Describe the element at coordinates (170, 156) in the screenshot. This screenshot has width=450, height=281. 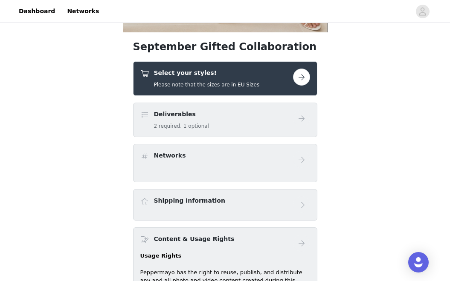
I see `h4: Networks` at that location.